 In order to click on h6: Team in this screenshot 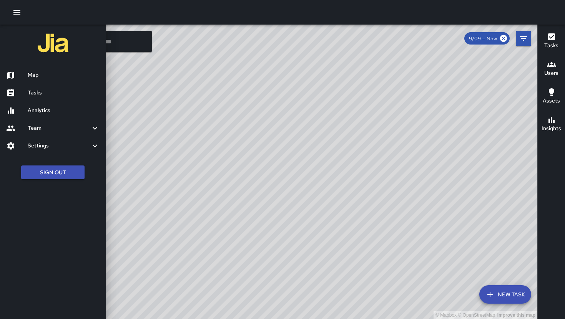, I will do `click(59, 128)`.